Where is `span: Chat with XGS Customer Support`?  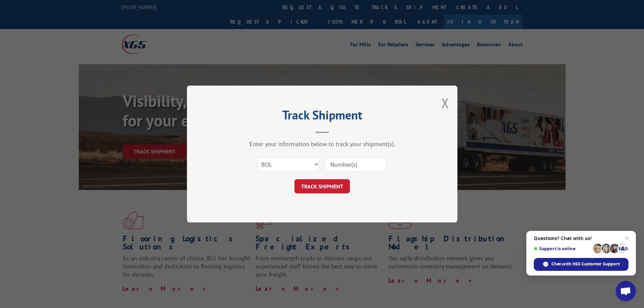
span: Chat with XGS Customer Support is located at coordinates (585, 264).